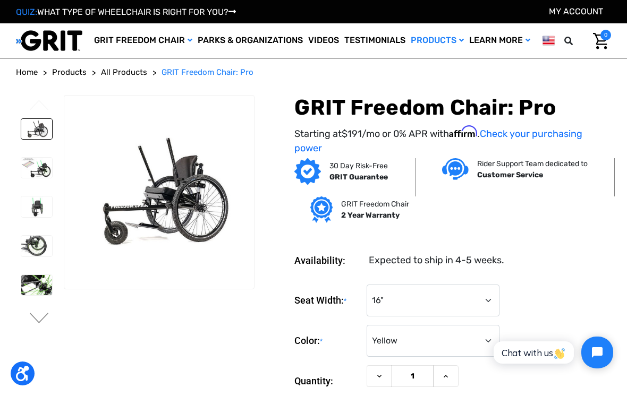 This screenshot has height=396, width=627. What do you see at coordinates (52, 25) in the screenshot?
I see `span: Chat with us` at bounding box center [52, 25].